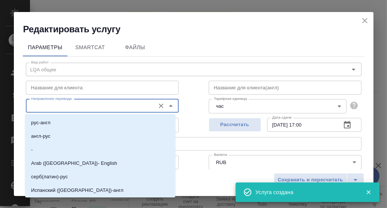 Image resolution: width=387 pixels, height=208 pixels. I want to click on h2: Редактировать услугу, so click(198, 29).